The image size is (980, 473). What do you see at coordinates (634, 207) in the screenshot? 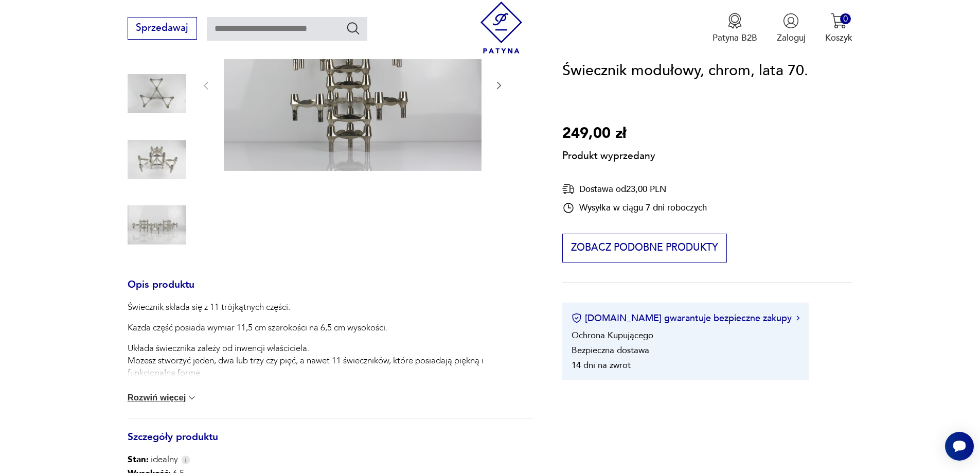
I see `div: Wysyłka w ciągu 7 dni roboczych` at bounding box center [634, 207].